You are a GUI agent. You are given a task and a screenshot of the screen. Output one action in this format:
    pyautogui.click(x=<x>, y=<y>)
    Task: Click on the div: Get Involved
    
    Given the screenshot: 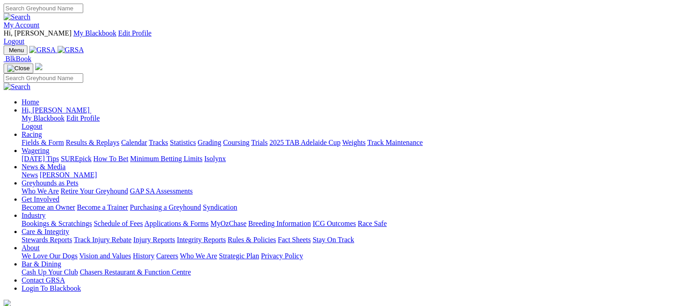 What is the action you would take?
    pyautogui.click(x=351, y=207)
    